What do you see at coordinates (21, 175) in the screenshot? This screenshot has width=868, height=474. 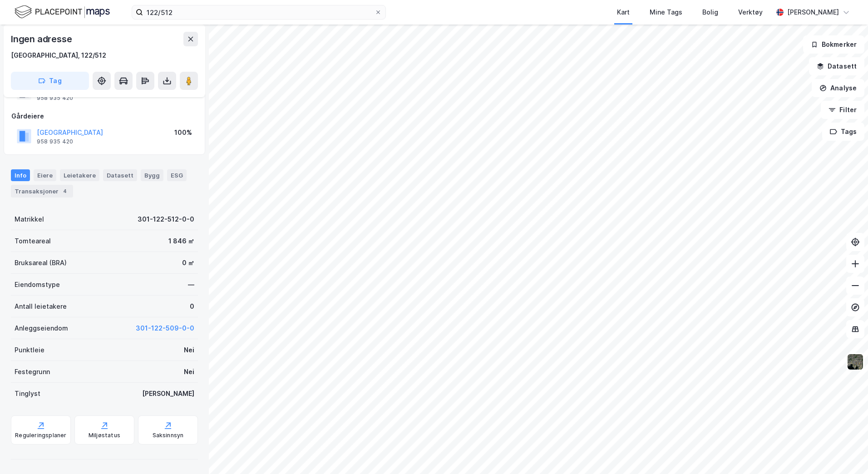 I see `div: Info` at bounding box center [21, 175].